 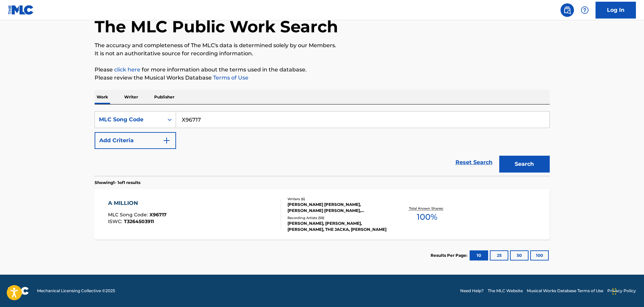 I want to click on p: Work, so click(x=102, y=97).